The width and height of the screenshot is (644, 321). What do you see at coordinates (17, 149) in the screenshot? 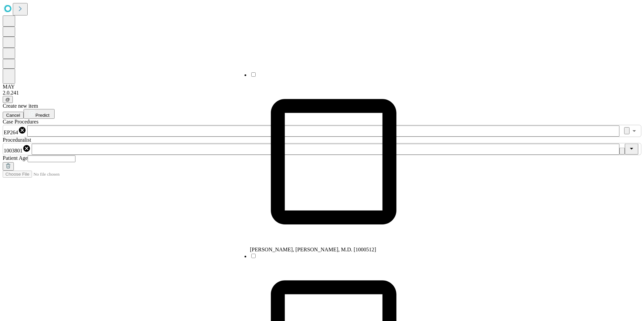
I see `div: 1003801` at bounding box center [17, 149].